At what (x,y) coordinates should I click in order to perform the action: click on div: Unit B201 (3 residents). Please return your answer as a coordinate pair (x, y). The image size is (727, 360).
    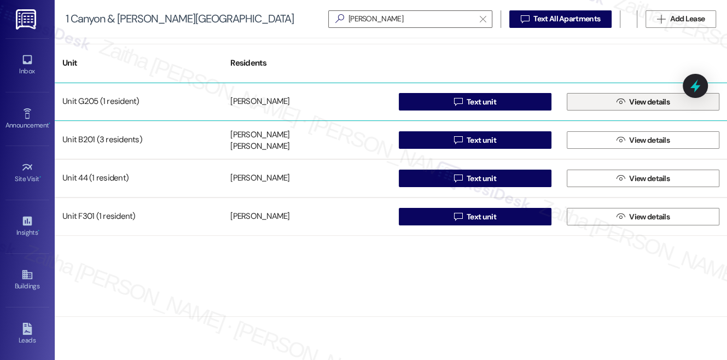
    Looking at the image, I should click on (138, 140).